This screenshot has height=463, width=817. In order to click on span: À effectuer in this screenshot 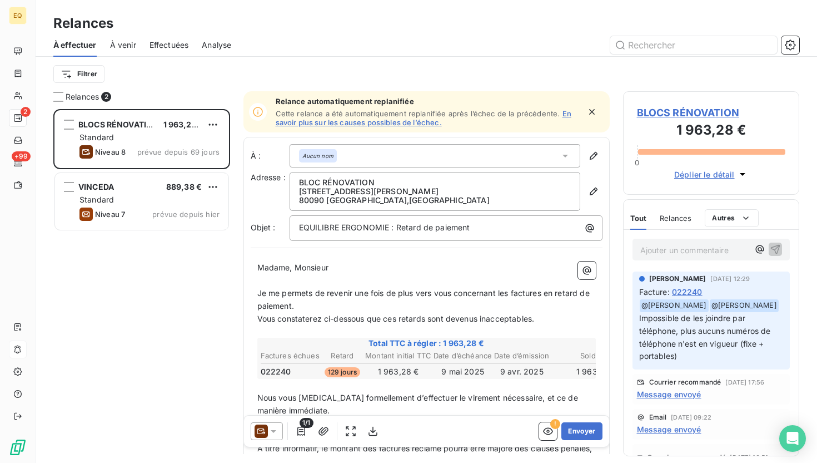, I will do `click(75, 45)`.